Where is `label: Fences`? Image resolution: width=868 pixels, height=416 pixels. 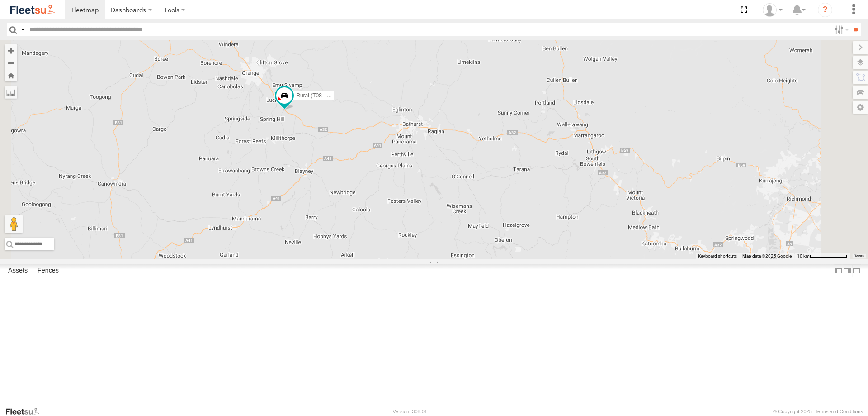 label: Fences is located at coordinates (48, 271).